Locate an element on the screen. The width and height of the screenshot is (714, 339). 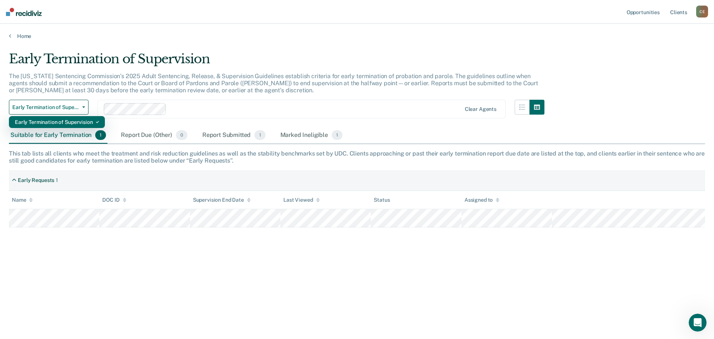
span: 0 is located at coordinates (182, 135).